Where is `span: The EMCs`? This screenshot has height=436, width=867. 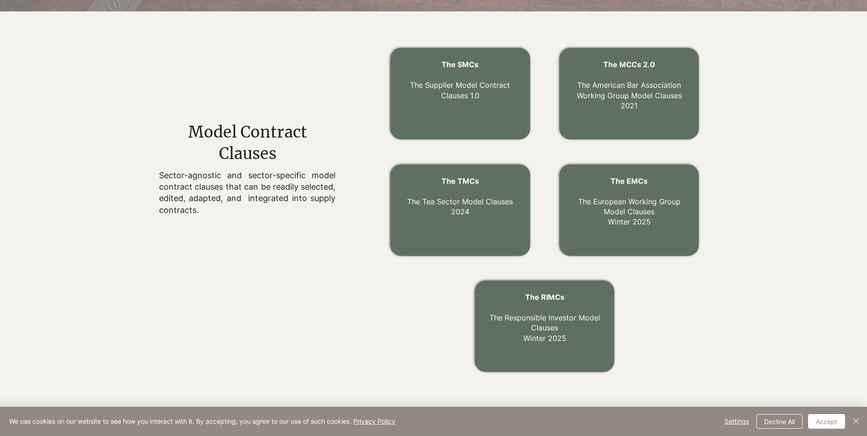 span: The EMCs is located at coordinates (629, 181).